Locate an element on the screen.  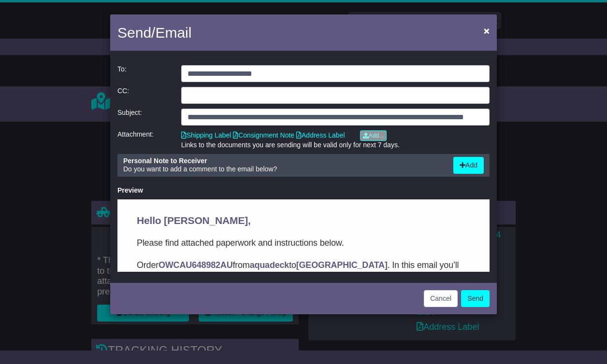
div: CC: is located at coordinates (145, 95).